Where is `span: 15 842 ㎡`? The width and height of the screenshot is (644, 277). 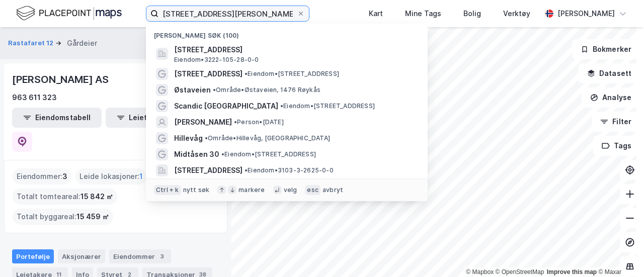
span: 15 842 ㎡ is located at coordinates (97, 196).